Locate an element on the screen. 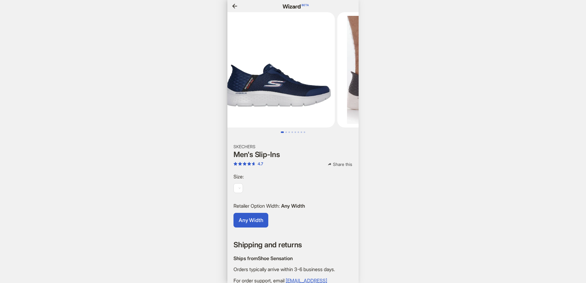 The height and width of the screenshot is (283, 586). div: 4.7 is located at coordinates (260, 164).